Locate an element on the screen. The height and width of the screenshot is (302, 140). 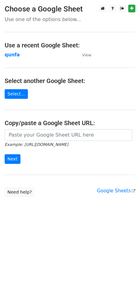
a: View is located at coordinates (84, 55).